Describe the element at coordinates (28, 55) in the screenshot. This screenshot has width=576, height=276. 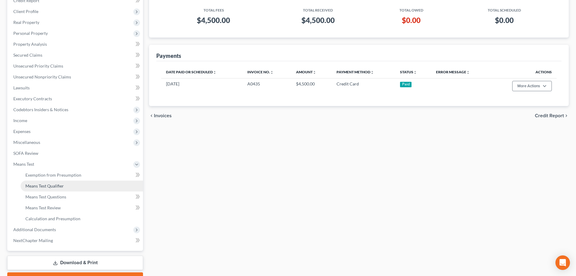
I see `span: Secured Claims` at that location.